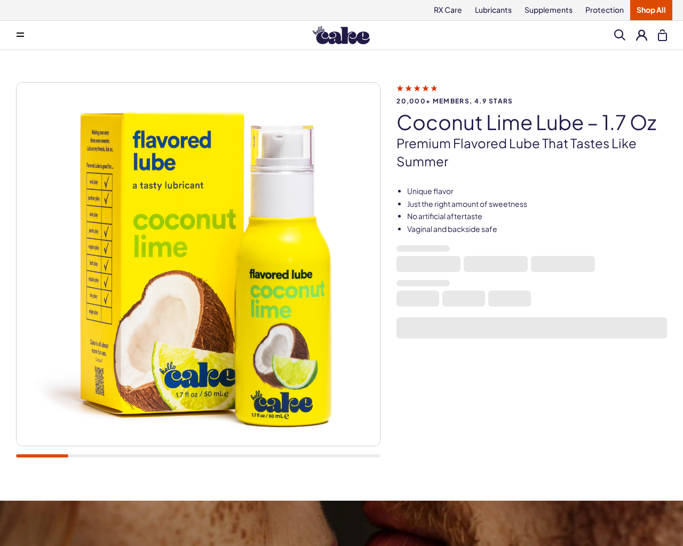 The height and width of the screenshot is (546, 683). Describe the element at coordinates (531, 152) in the screenshot. I see `p: Premium Flavored Lube that tastes like summer` at that location.